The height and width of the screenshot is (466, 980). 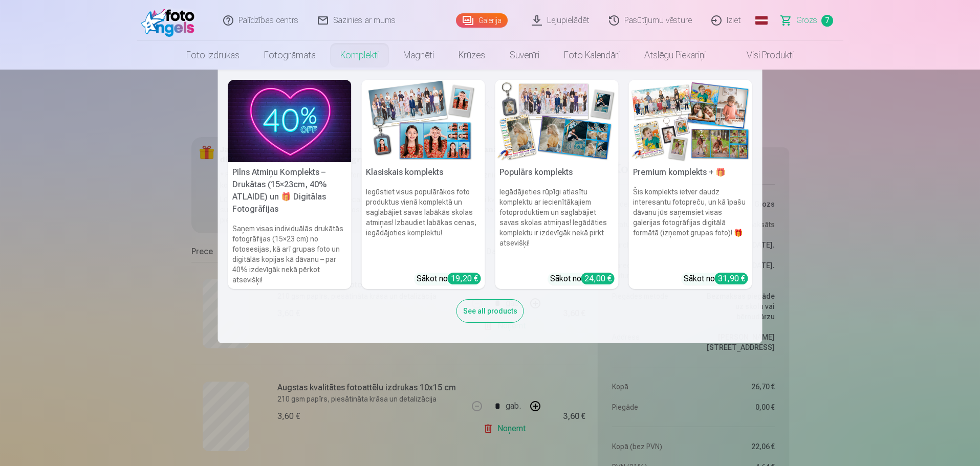 I want to click on a: Premium komplekts + 🎁 Premium komplekts + 🎁Šis komplekts ietver daudz interesantu fotopreču, un k..., so click(x=690, y=184).